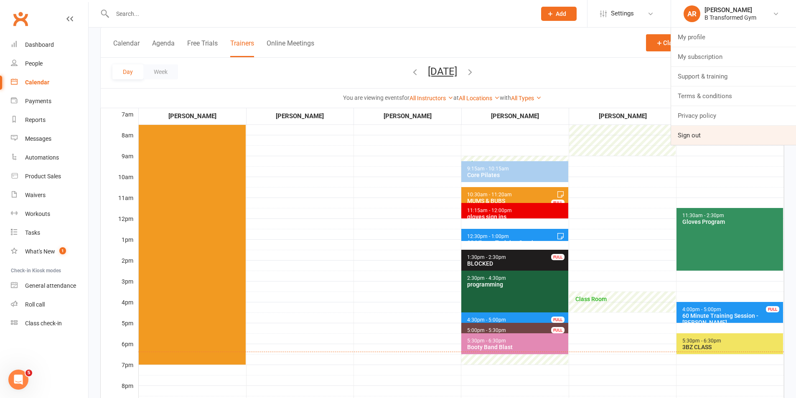  I want to click on div: 5pm, so click(120, 329).